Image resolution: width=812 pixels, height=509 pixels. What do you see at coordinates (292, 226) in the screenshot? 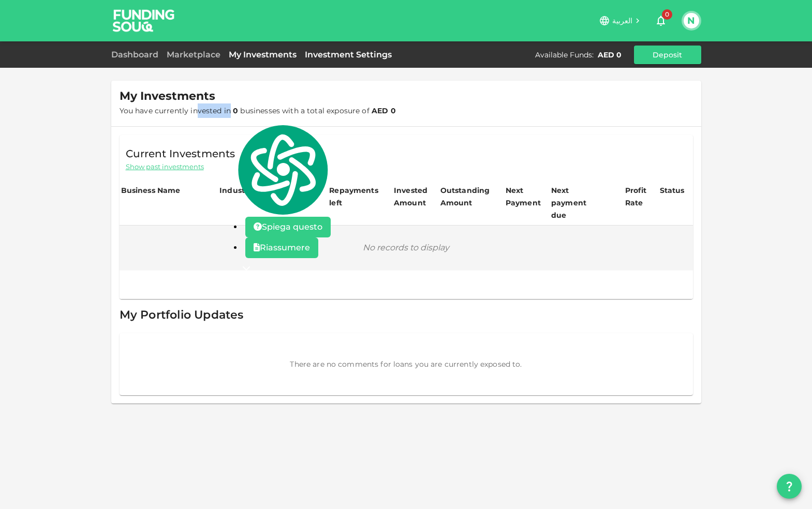
I see `span: Spiega questo` at bounding box center [292, 226].